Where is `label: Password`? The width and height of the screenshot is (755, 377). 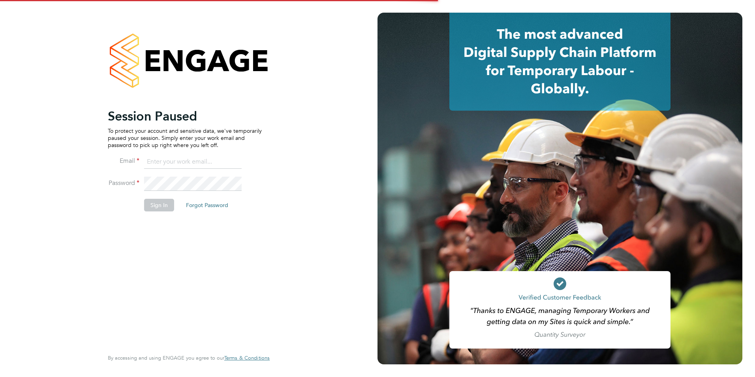 label: Password is located at coordinates (124, 183).